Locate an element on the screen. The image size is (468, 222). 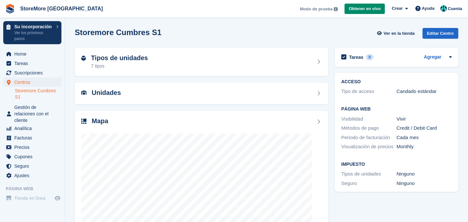
div: Vivir is located at coordinates (424, 119).